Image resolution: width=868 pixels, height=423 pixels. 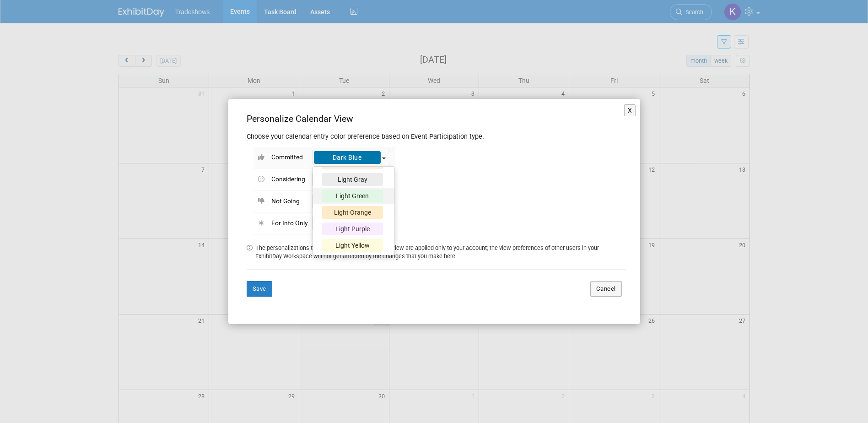 I want to click on td: The personalizations that you make to your Calendar View are applied only to your account; the vi..., so click(x=441, y=252).